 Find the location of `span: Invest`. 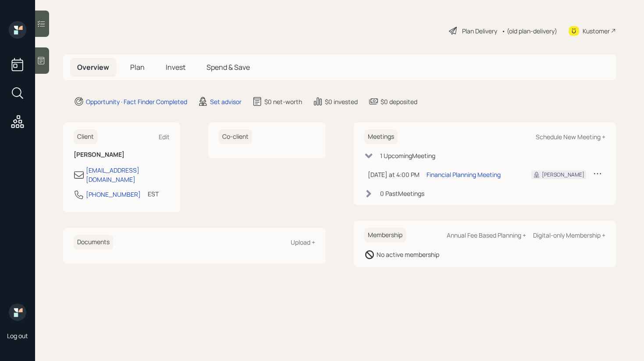

span: Invest is located at coordinates (176, 67).